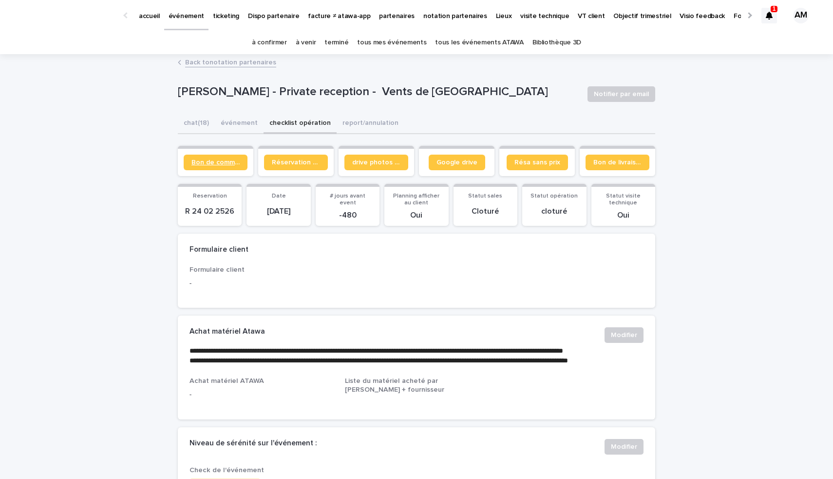 Image resolution: width=833 pixels, height=479 pixels. Describe the element at coordinates (347, 215) in the screenshot. I see `p: -480` at that location.